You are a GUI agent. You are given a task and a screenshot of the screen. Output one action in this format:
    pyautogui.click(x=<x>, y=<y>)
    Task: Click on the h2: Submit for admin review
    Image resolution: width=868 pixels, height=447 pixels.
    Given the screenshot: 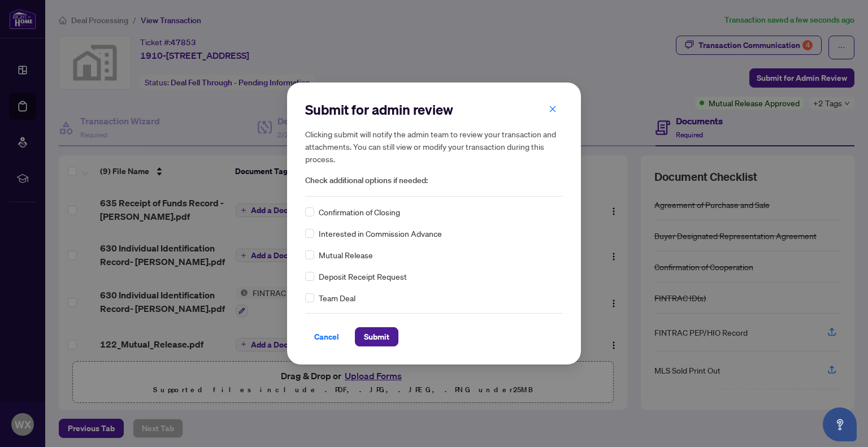 What is the action you would take?
    pyautogui.click(x=434, y=110)
    